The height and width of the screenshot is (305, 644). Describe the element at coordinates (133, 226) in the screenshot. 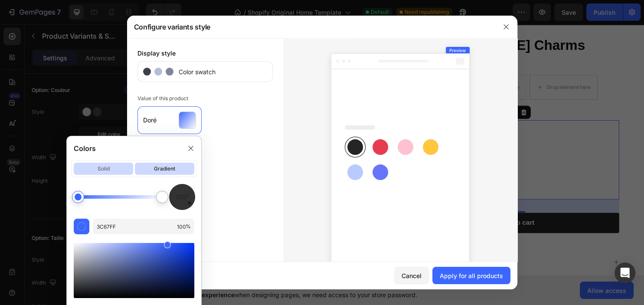

I see `input: E.g FFFFFF` at that location.